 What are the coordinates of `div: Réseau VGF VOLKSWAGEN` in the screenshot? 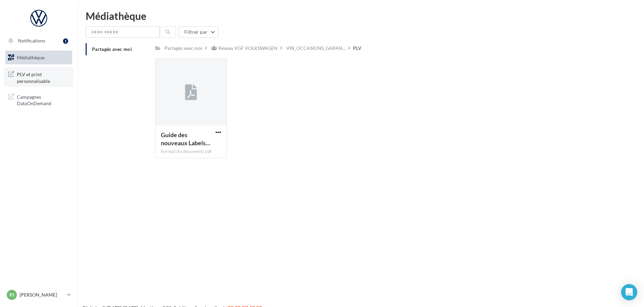 It's located at (248, 48).